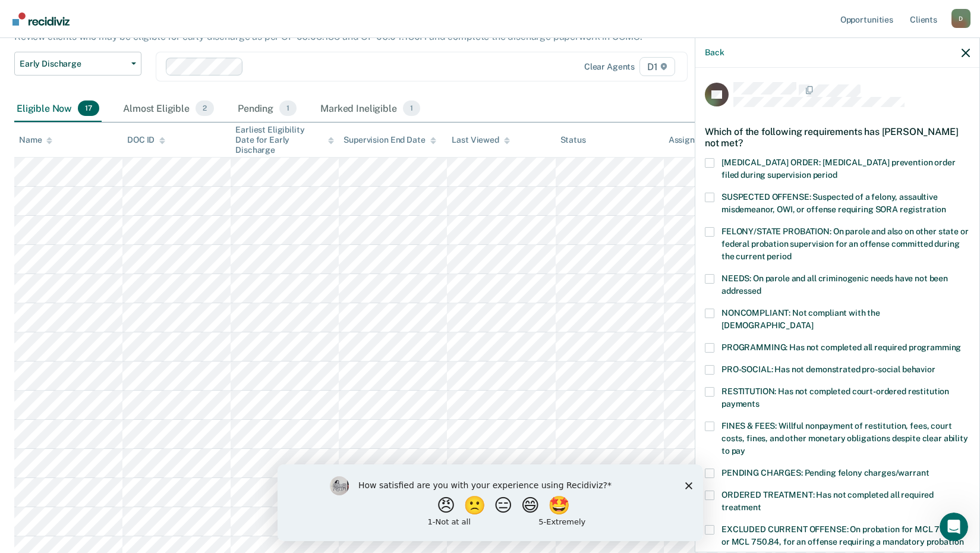  What do you see at coordinates (146, 140) in the screenshot?
I see `div: DOC ID` at bounding box center [146, 140].